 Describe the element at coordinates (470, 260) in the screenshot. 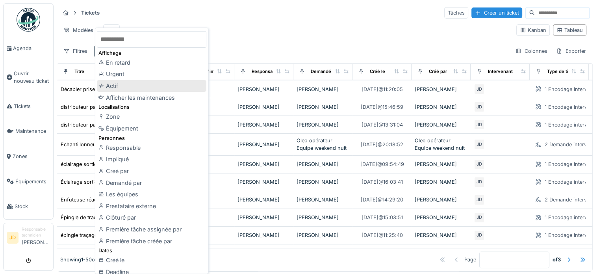

I see `div: Page` at that location.